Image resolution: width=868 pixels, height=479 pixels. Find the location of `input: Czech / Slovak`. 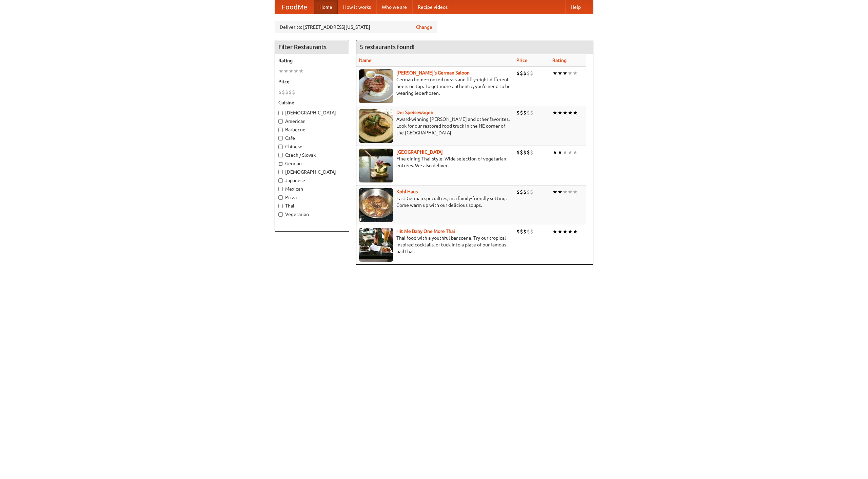

input: Czech / Slovak is located at coordinates (280, 155).